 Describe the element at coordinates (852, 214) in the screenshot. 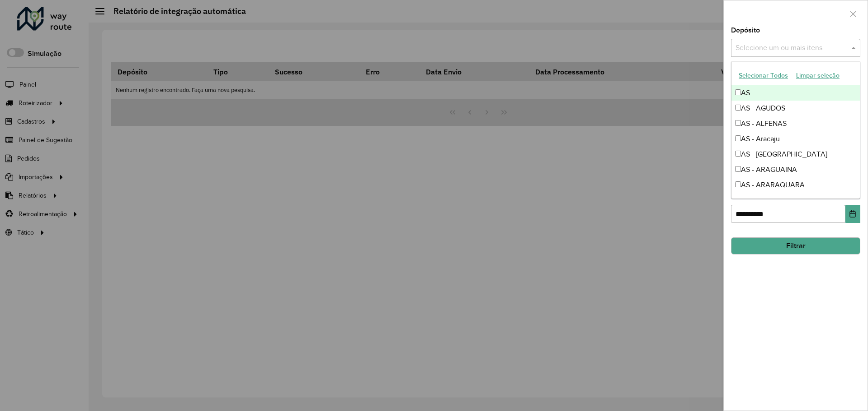

I see `button: Choose Date` at that location.